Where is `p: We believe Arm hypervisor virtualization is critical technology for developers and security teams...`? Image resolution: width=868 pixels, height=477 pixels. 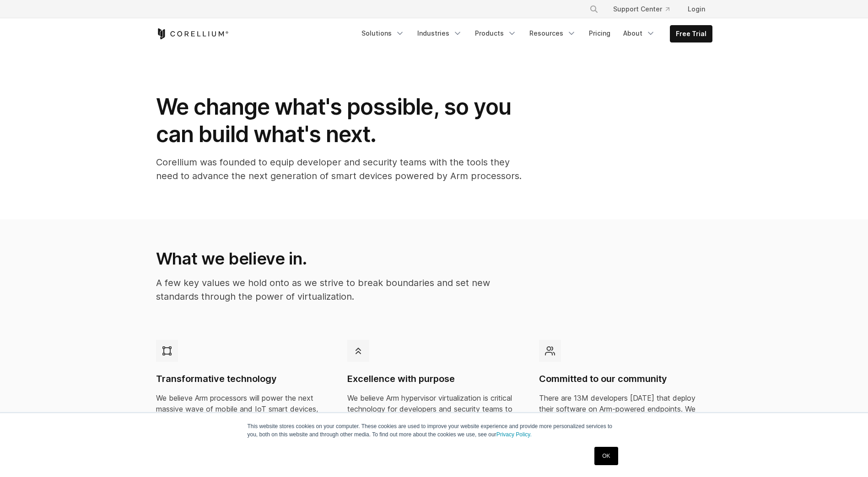
p: We believe Arm hypervisor virtualization is critical technology for developers and security teams... is located at coordinates (434, 420).